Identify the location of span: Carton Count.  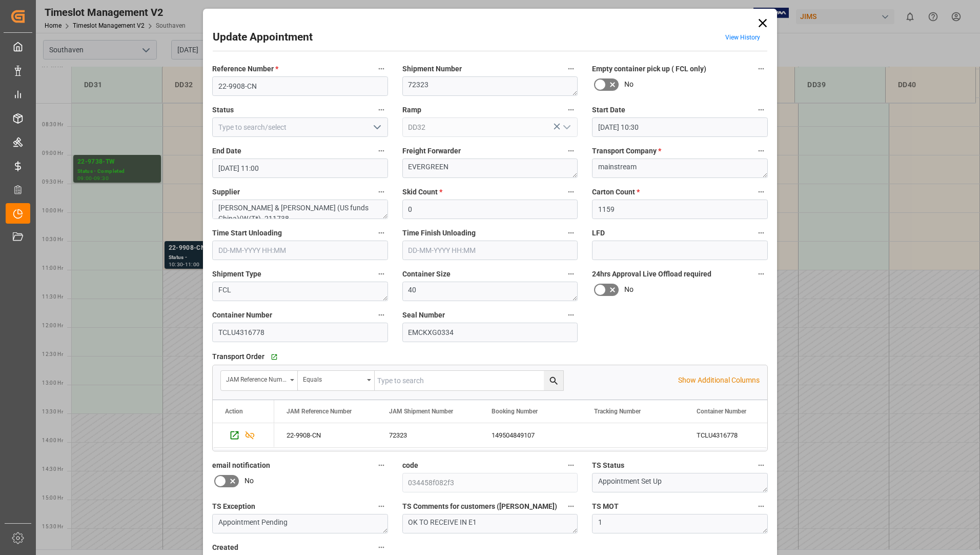
(616, 192).